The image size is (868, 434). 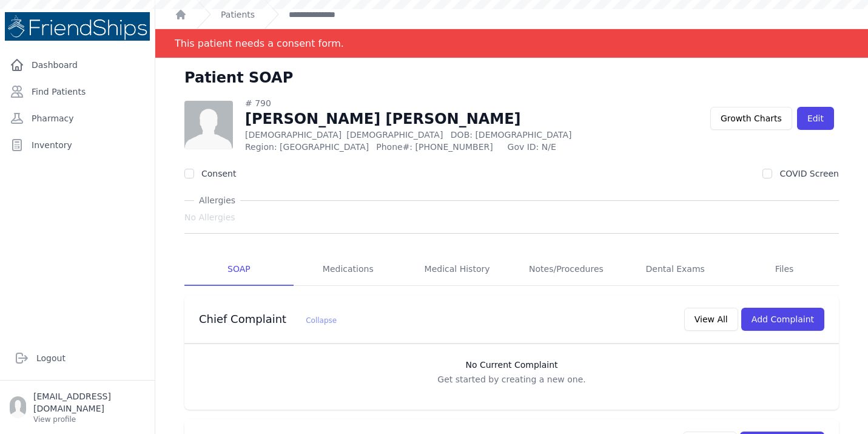 What do you see at coordinates (512, 44) in the screenshot?
I see `div: Notification` at bounding box center [512, 44].